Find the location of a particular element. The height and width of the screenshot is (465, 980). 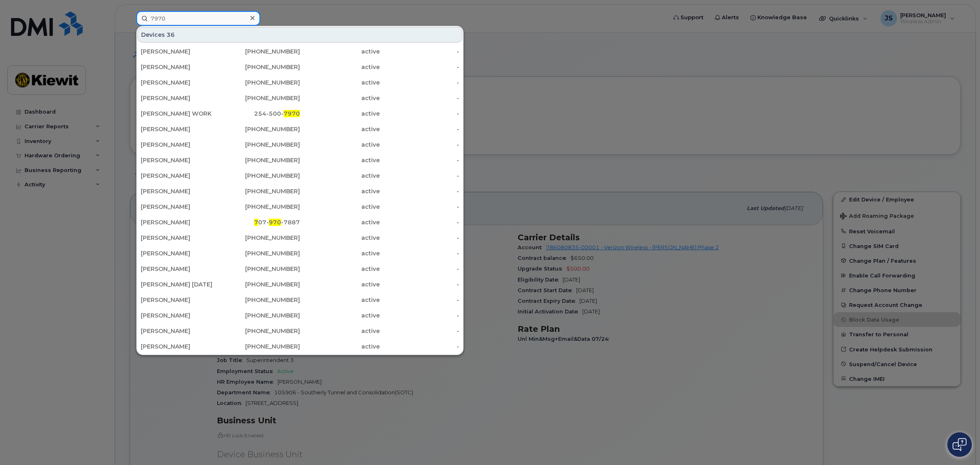

img: Open chat is located at coordinates (959, 445).